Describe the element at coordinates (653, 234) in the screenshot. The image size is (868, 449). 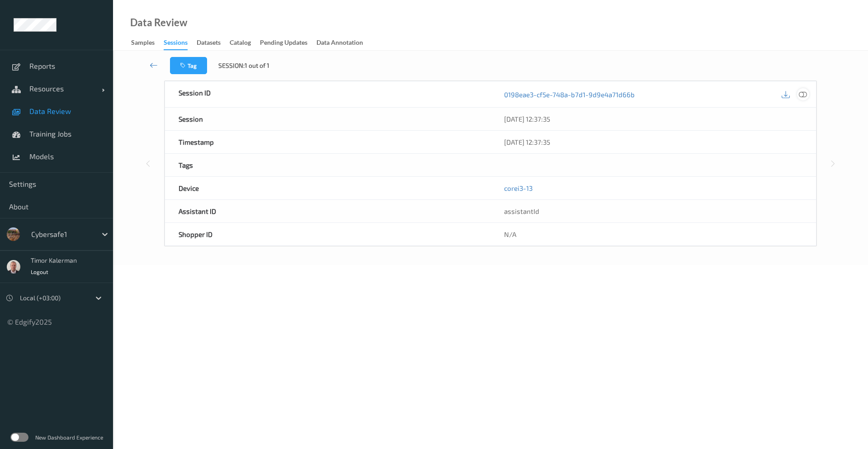
I see `div: N/A` at that location.